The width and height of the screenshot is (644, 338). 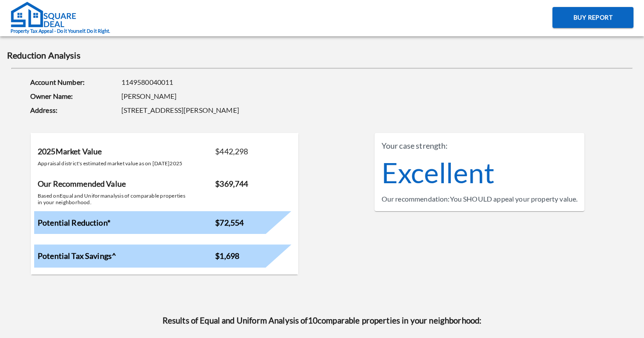 I want to click on a: Property Tax Appeal - Do it Yourself. Do it Right., so click(x=60, y=18).